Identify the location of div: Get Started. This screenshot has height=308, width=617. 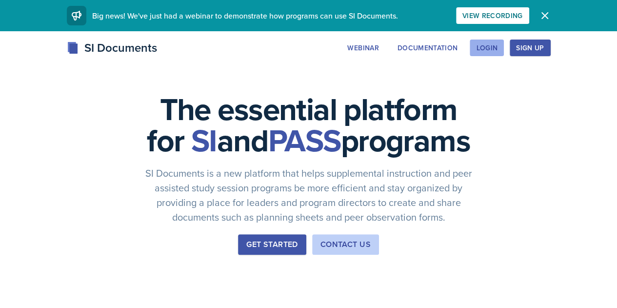
(272, 244).